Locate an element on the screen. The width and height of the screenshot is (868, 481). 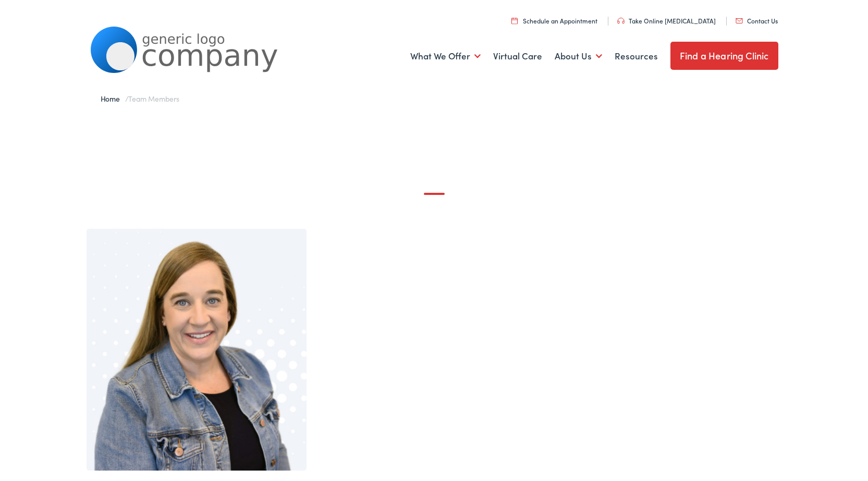
a: Resources is located at coordinates (636, 56).